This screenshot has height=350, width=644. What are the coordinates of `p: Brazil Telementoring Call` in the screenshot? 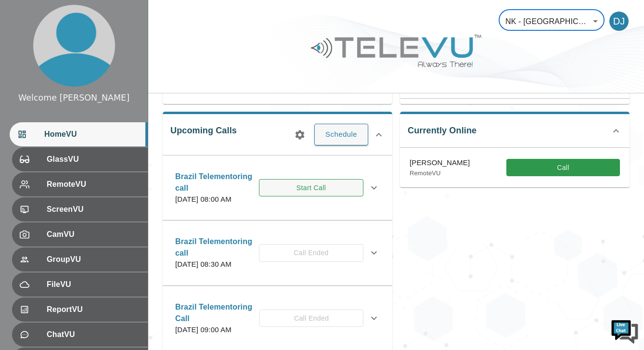 It's located at (217, 313).